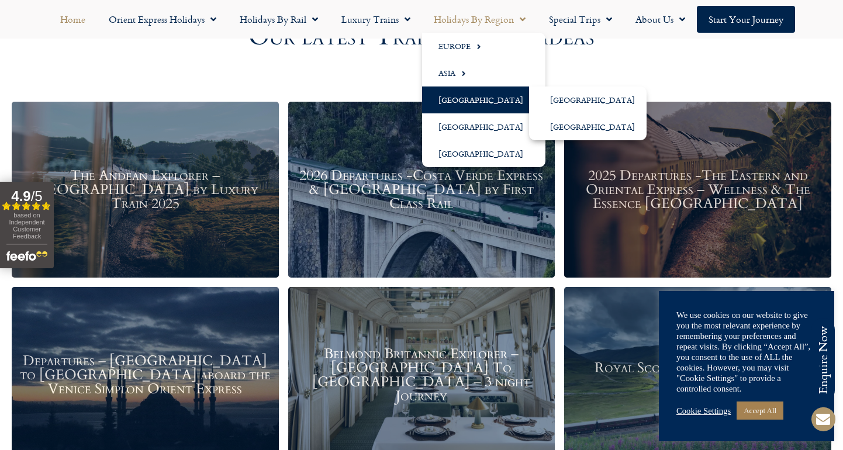 This screenshot has width=843, height=450. What do you see at coordinates (421, 19) in the screenshot?
I see `nav: Menu` at bounding box center [421, 19].